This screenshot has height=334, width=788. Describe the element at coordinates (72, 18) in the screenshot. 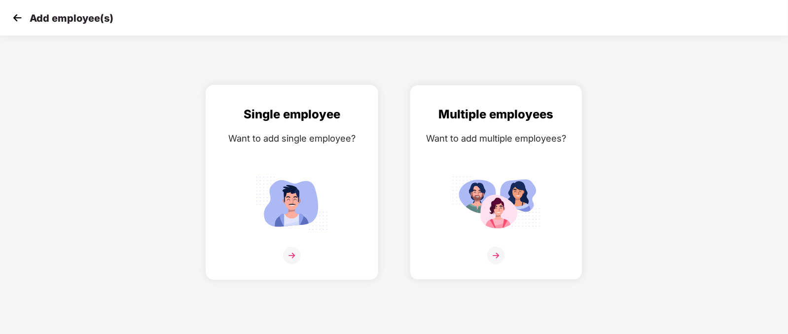

I see `p: Add employee(s)` at that location.